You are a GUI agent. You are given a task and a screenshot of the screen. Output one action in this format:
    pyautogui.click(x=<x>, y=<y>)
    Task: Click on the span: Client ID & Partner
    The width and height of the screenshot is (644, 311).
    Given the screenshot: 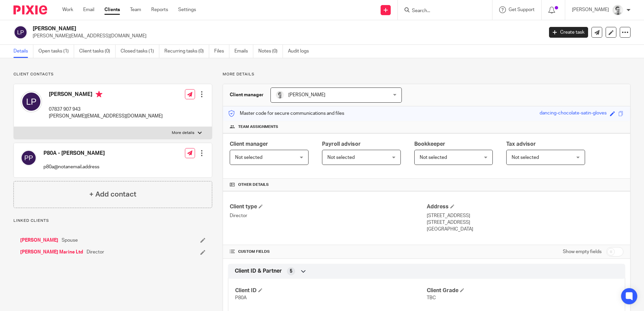 What is the action you would take?
    pyautogui.click(x=258, y=271)
    